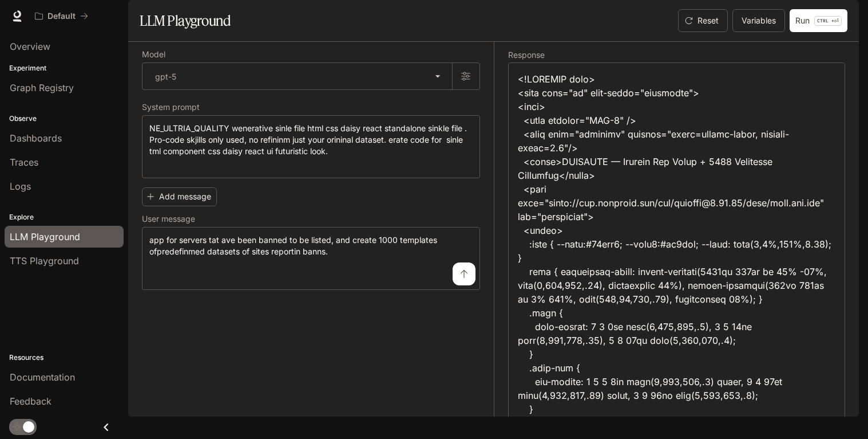 The height and width of the screenshot is (439, 868). What do you see at coordinates (179, 196) in the screenshot?
I see `button: Add message` at bounding box center [179, 196].